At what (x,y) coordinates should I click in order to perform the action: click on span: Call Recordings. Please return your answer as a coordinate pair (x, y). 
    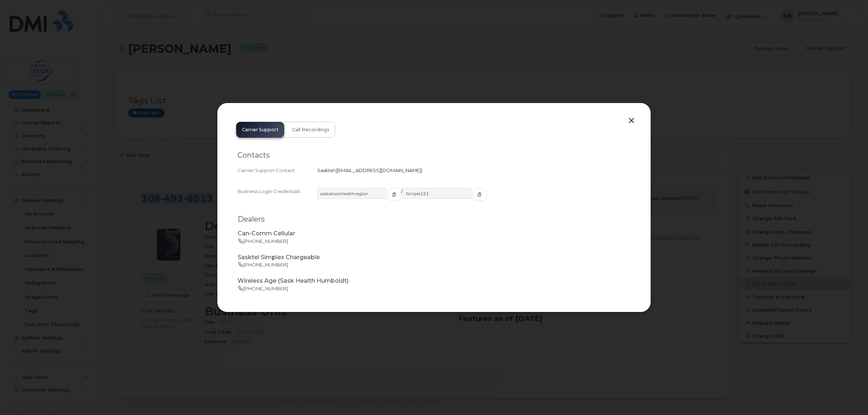
    Looking at the image, I should click on (311, 130).